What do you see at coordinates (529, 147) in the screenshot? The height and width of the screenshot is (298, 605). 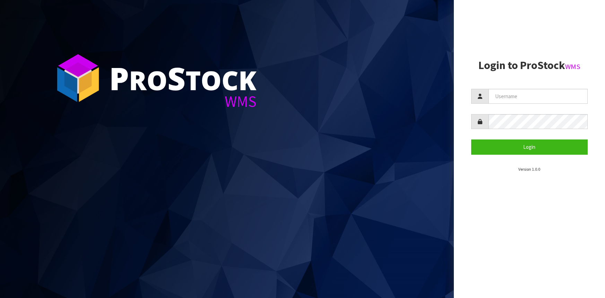 I see `button: Login` at bounding box center [529, 147].